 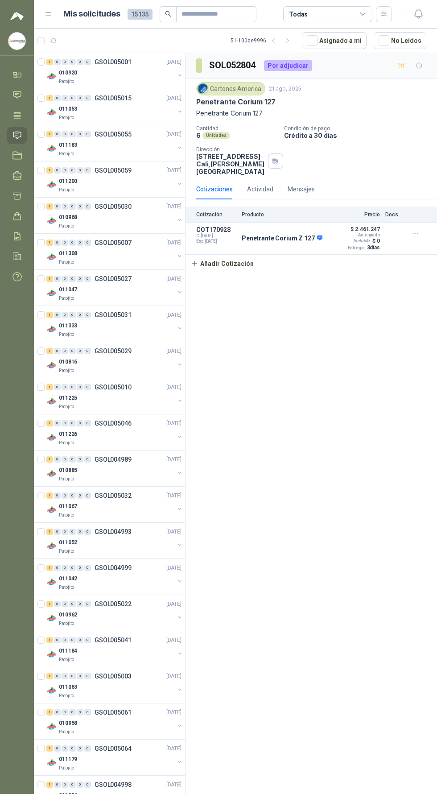 What do you see at coordinates (113, 279) in the screenshot?
I see `p: GSOL005027` at bounding box center [113, 279].